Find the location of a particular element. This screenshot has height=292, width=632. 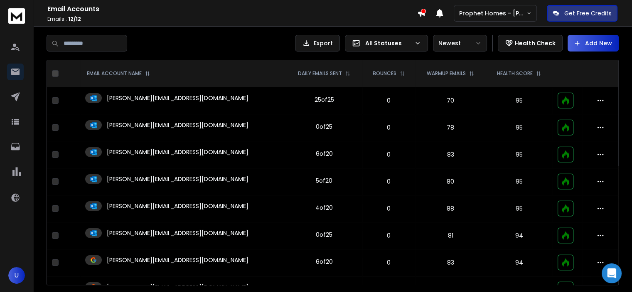

p: Health Check is located at coordinates (535, 43).